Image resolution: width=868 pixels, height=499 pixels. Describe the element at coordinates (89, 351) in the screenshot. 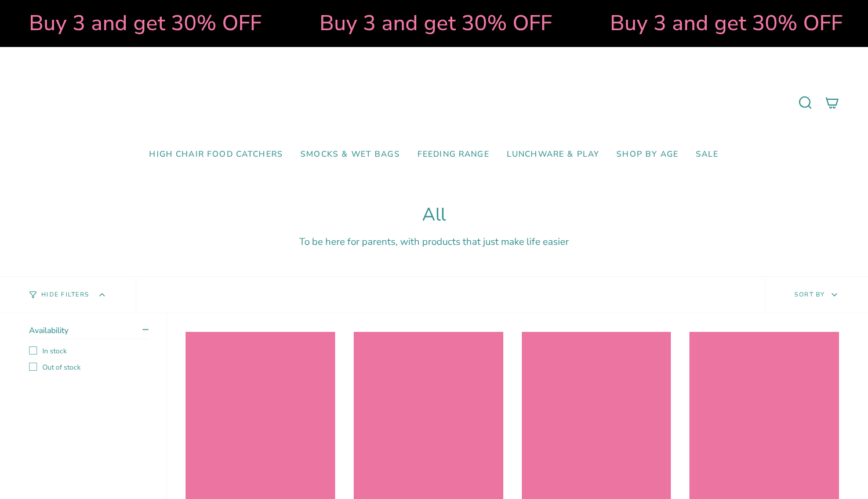

I see `label: In stock` at that location.